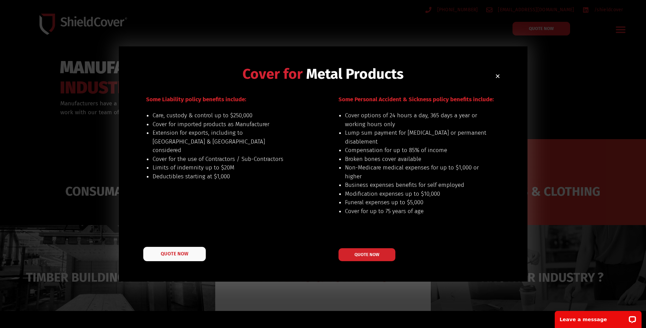 The height and width of the screenshot is (328, 646). What do you see at coordinates (223, 168) in the screenshot?
I see `li: Limits of indemnity up to $20M` at bounding box center [223, 168].